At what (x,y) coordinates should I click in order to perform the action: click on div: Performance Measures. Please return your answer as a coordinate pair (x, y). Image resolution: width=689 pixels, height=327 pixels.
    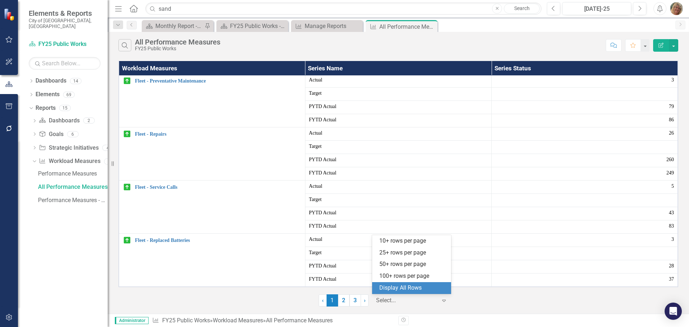
    Looking at the image, I should click on (73, 174).